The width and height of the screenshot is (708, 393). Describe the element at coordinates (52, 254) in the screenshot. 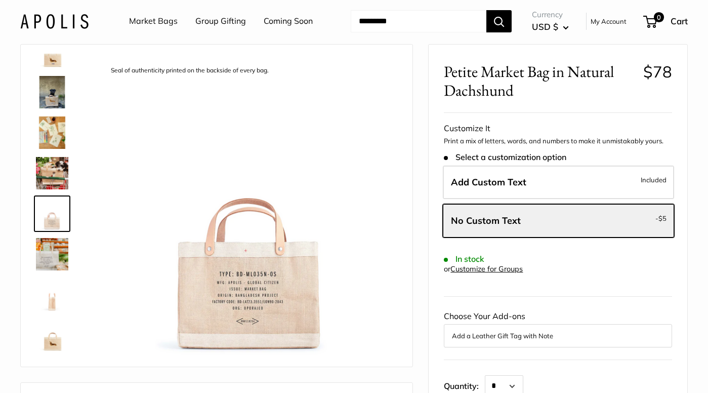

I see `a: description_Elevated any trip to the market` at that location.